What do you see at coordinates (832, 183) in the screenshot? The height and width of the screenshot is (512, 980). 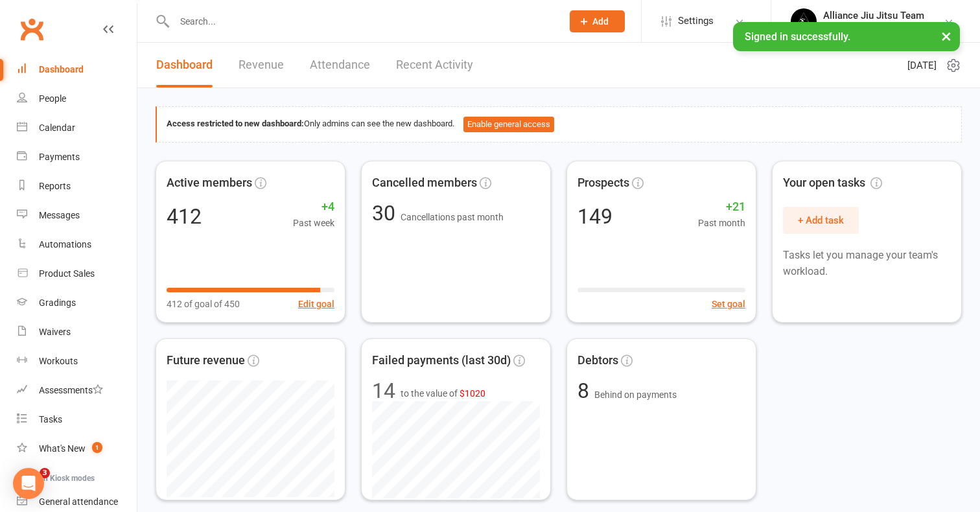 I see `span: Your open tasks` at bounding box center [832, 183].